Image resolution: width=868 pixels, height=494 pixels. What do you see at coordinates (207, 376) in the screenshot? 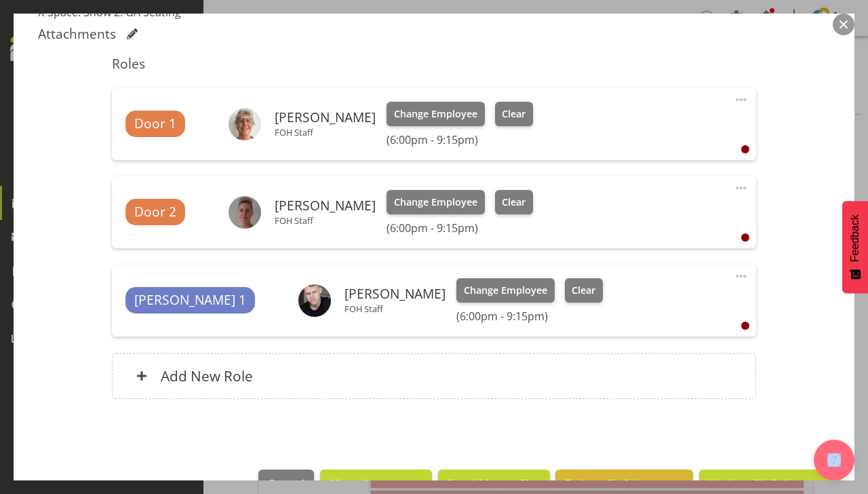
I see `h6: Add New Role` at bounding box center [207, 376].